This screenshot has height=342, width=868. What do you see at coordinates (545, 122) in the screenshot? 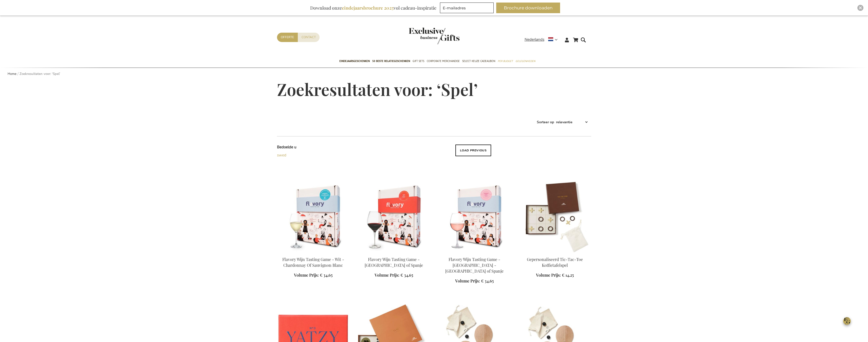
I see `label: Sorteer op` at bounding box center [545, 122].